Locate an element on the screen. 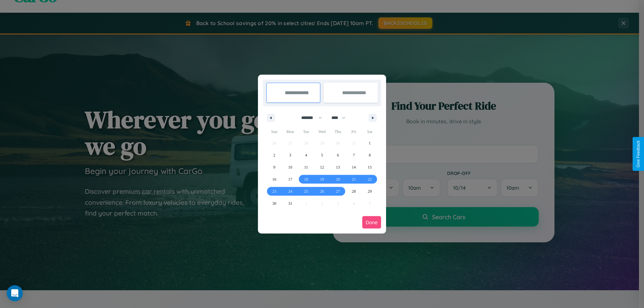 This screenshot has width=644, height=308. span: 5 is located at coordinates (322, 155).